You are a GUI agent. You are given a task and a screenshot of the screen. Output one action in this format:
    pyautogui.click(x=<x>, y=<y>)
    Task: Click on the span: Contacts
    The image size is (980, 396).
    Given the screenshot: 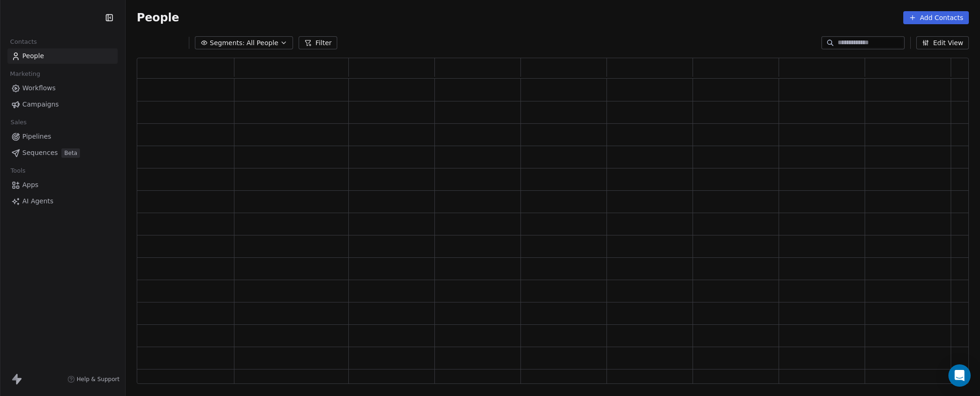 What is the action you would take?
    pyautogui.click(x=24, y=42)
    